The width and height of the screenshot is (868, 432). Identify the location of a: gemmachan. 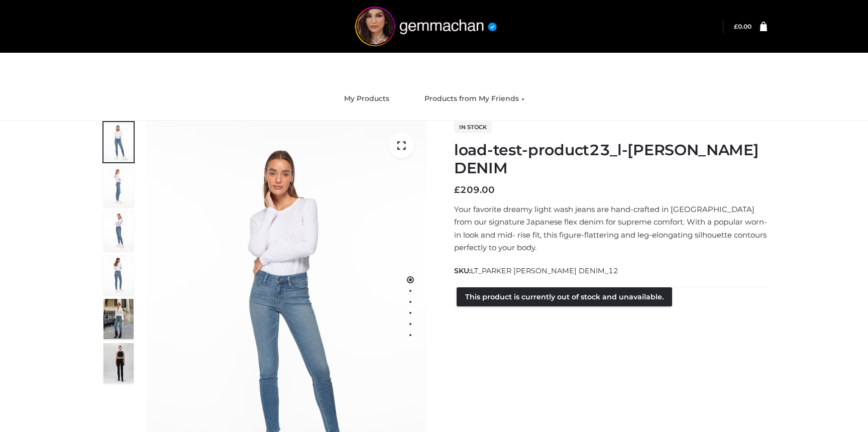
(426, 26).